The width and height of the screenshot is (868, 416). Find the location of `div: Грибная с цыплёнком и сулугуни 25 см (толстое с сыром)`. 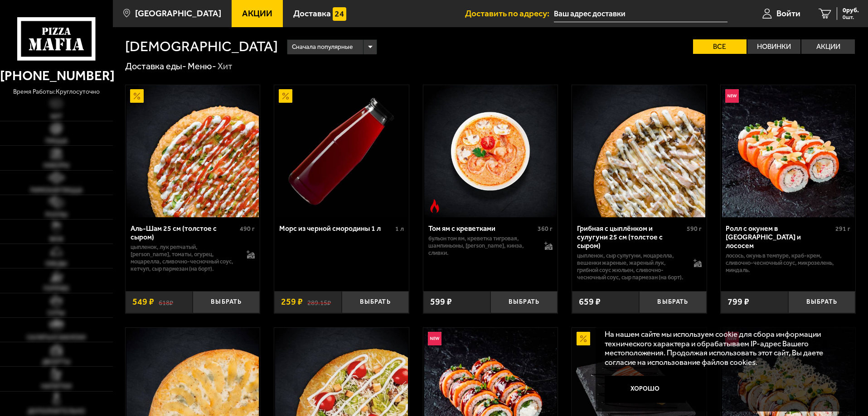

div: Грибная с цыплёнком и сулугуни 25 см (толстое с сыром) is located at coordinates (630, 236).